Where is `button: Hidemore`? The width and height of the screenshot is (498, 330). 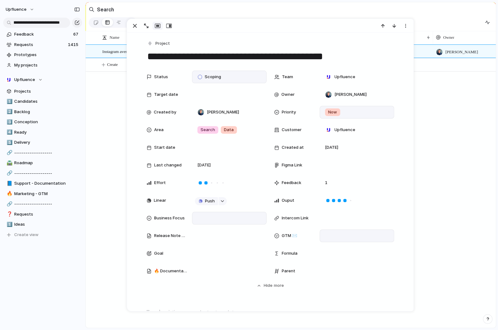
button: Hidemore is located at coordinates (270, 286).